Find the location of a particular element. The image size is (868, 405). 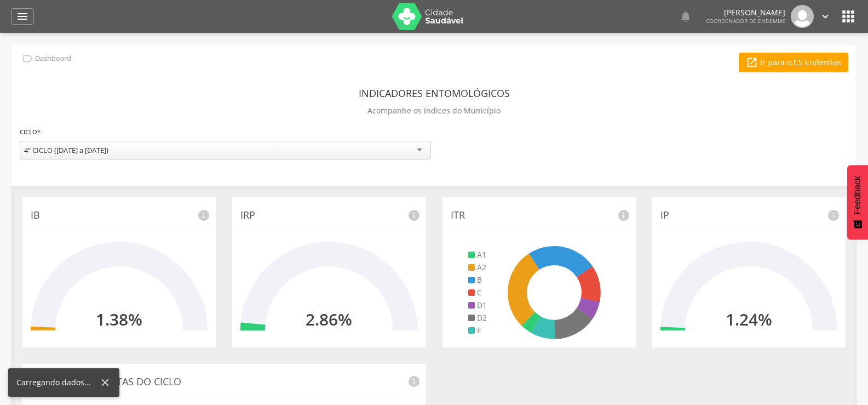

li: A2 is located at coordinates (477, 267).